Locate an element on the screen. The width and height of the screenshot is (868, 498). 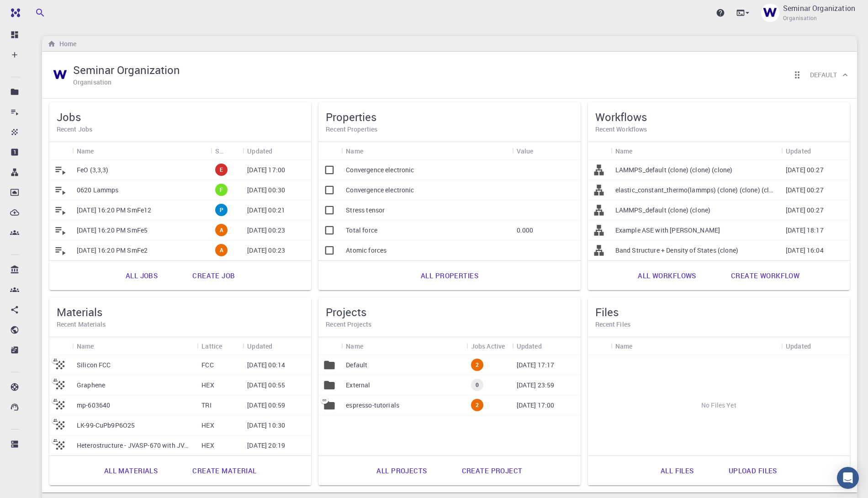
h6: Recent Projects is located at coordinates (449, 324).